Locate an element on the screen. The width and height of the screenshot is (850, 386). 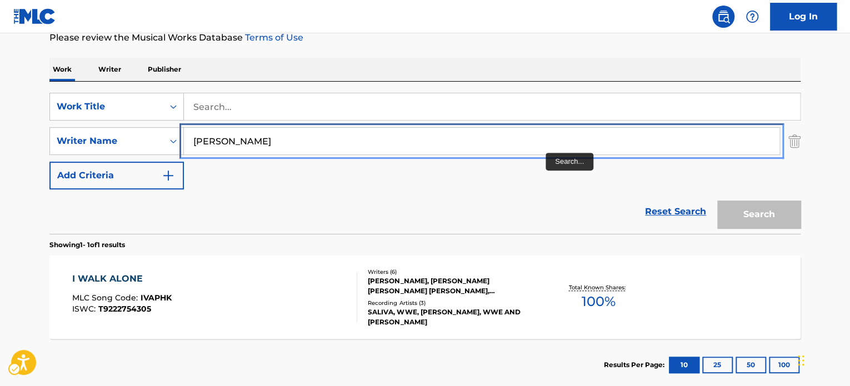
button: 100 is located at coordinates (784, 365).